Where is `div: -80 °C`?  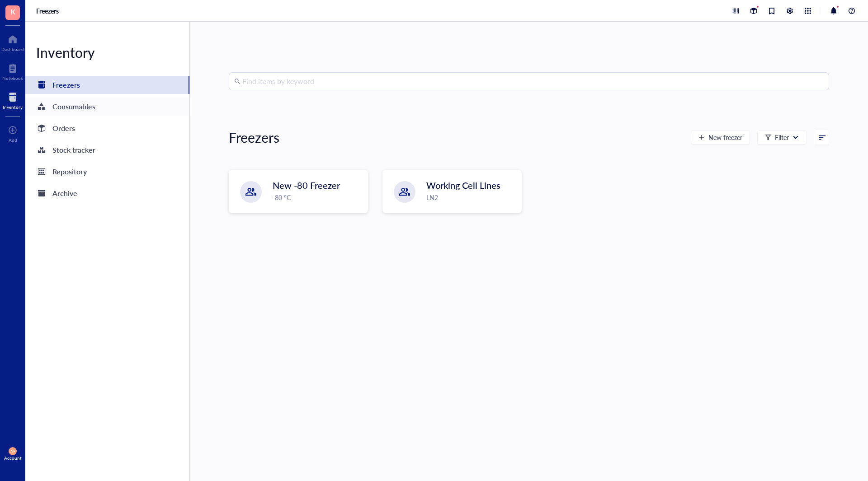
div: -80 °C is located at coordinates (317, 197).